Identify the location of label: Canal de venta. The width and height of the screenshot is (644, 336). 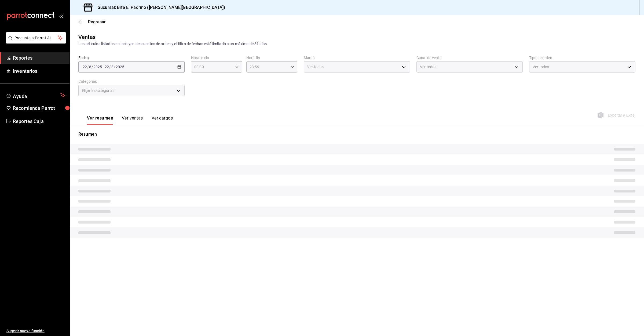
(470, 58).